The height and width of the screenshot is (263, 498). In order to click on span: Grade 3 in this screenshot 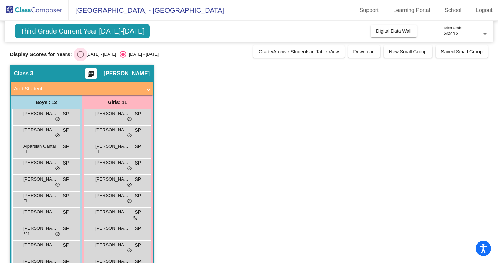, I will do `click(450, 34)`.